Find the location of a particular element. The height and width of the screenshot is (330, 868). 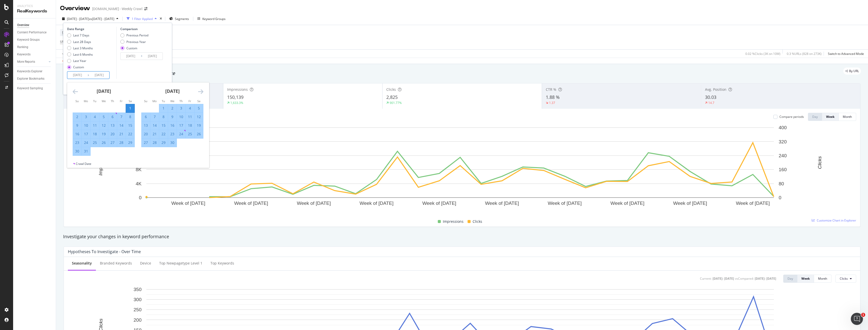

div: Hypotheses to Investigate - Over Time is located at coordinates (104, 251).